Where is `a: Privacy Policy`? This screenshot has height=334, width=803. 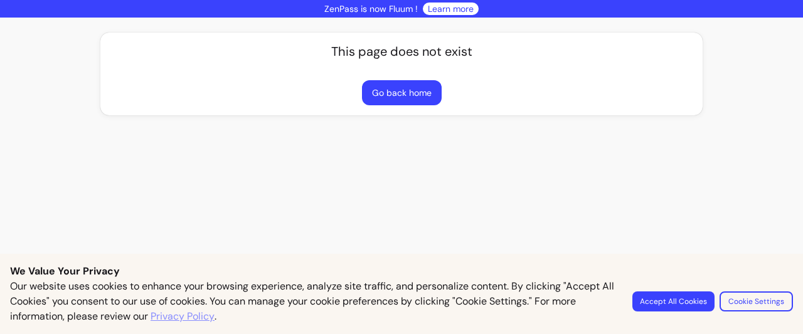
a: Privacy Policy is located at coordinates (183, 317).